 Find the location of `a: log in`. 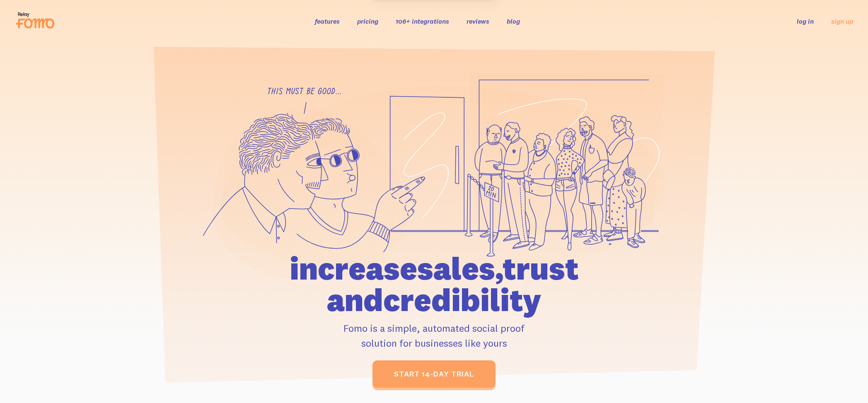

a: log in is located at coordinates (805, 21).